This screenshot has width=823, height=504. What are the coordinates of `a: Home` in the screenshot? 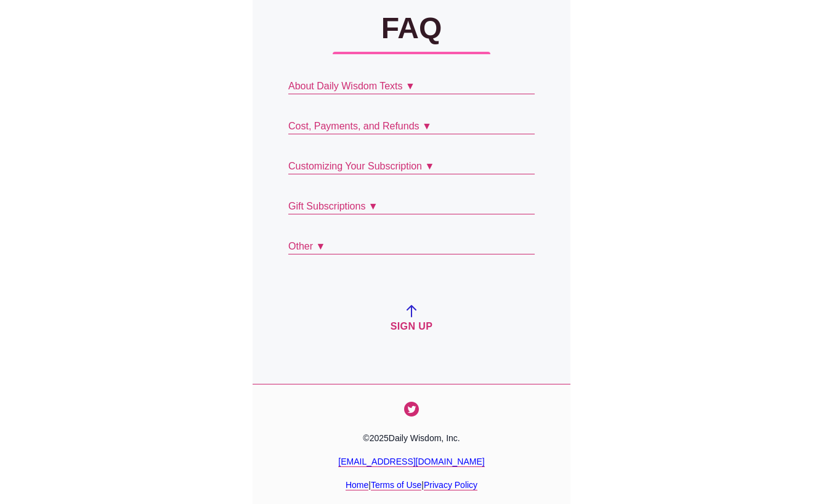 It's located at (357, 484).